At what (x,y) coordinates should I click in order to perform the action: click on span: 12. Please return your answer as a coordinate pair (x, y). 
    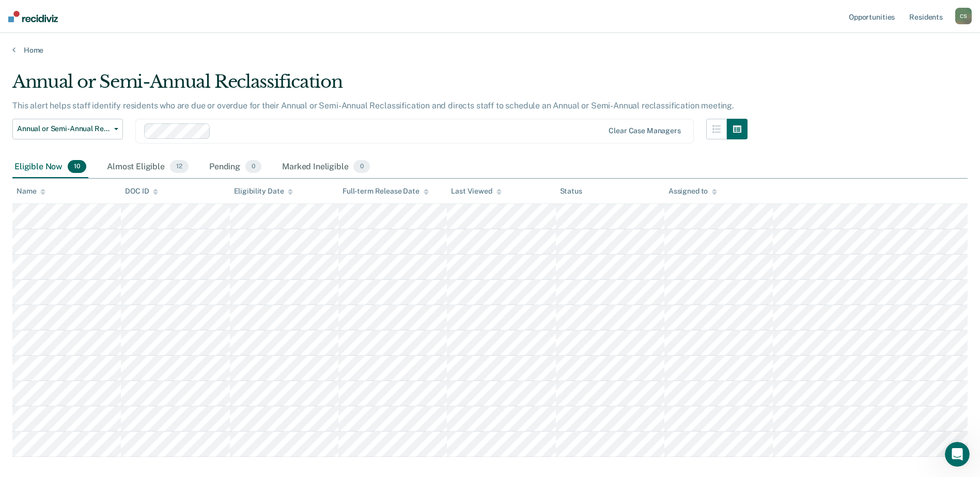
    Looking at the image, I should click on (179, 167).